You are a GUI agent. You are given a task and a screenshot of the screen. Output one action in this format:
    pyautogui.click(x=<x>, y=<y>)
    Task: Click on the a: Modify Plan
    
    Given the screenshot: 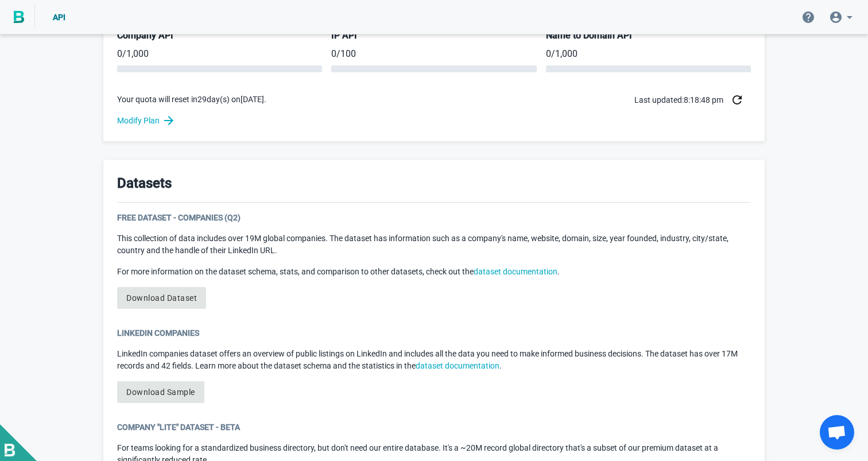 What is the action you would take?
    pyautogui.click(x=434, y=120)
    